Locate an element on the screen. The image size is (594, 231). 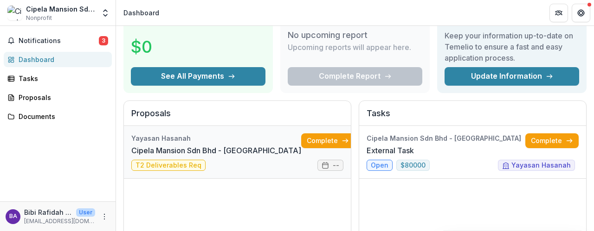
button: Notifications3 is located at coordinates (58, 41).